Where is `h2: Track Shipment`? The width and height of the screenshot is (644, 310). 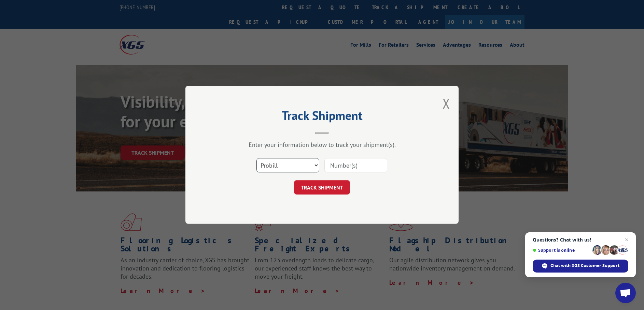
h2: Track Shipment is located at coordinates (322, 117).